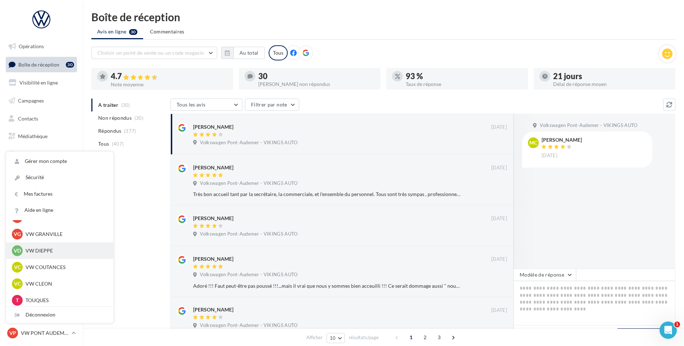 This screenshot has height=346, width=684. Describe the element at coordinates (545, 275) in the screenshot. I see `button: Modèle de réponse` at that location.